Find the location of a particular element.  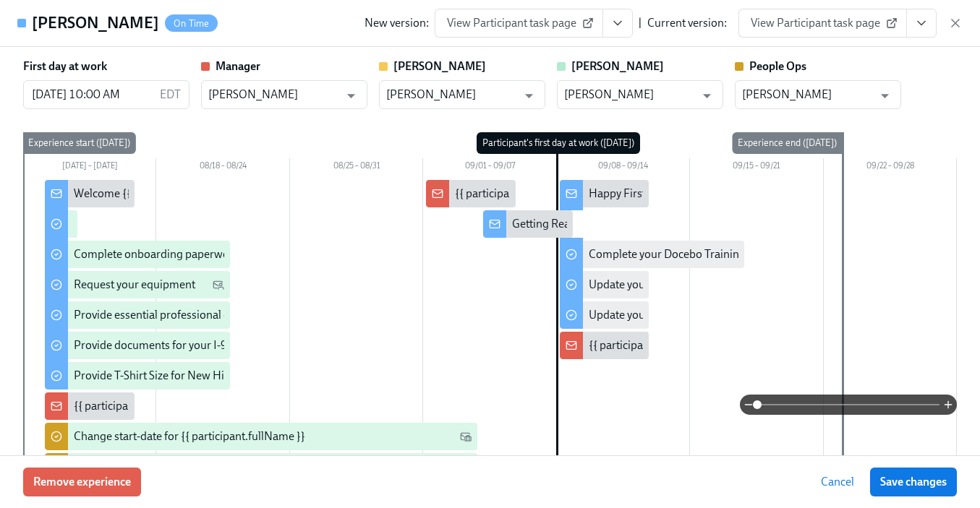

div: Happy First Day {{ participant.firstName }}! is located at coordinates (694, 193).